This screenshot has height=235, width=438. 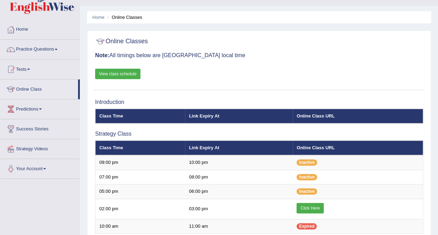 I want to click on a: View class schedule, so click(x=118, y=74).